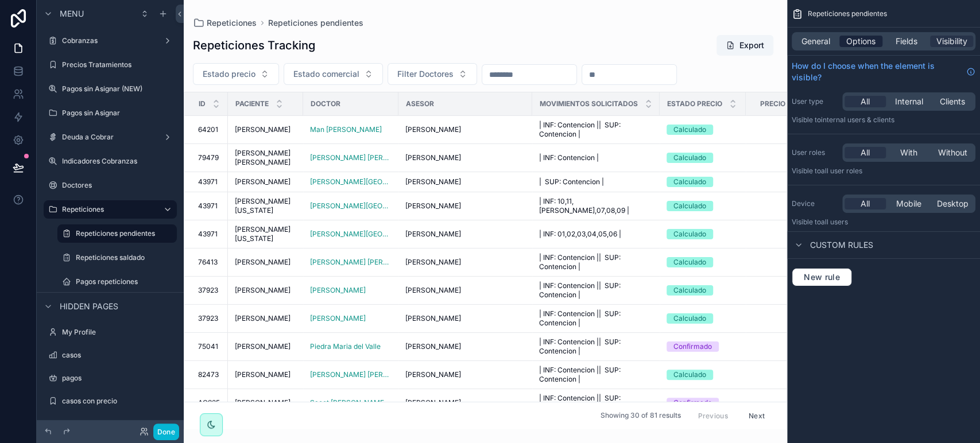  I want to click on span: all users, so click(834, 221).